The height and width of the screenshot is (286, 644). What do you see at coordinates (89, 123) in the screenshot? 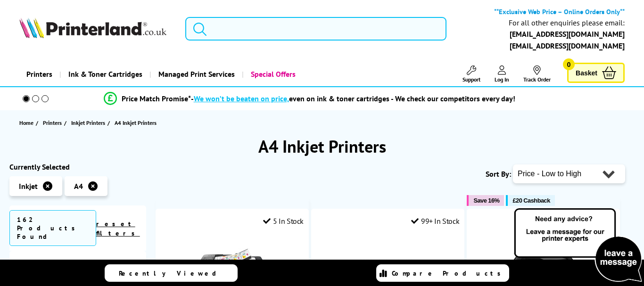
I see `a: Inkjet Printers` at bounding box center [89, 123].